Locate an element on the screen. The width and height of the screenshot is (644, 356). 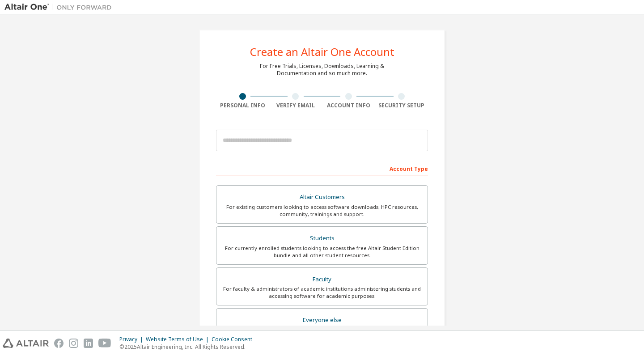
img: altair_logo.svg is located at coordinates (25, 343).